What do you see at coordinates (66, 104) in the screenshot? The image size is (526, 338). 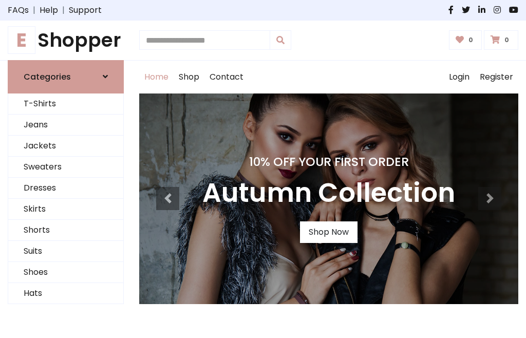 I see `a: T-Shirts` at bounding box center [66, 104].